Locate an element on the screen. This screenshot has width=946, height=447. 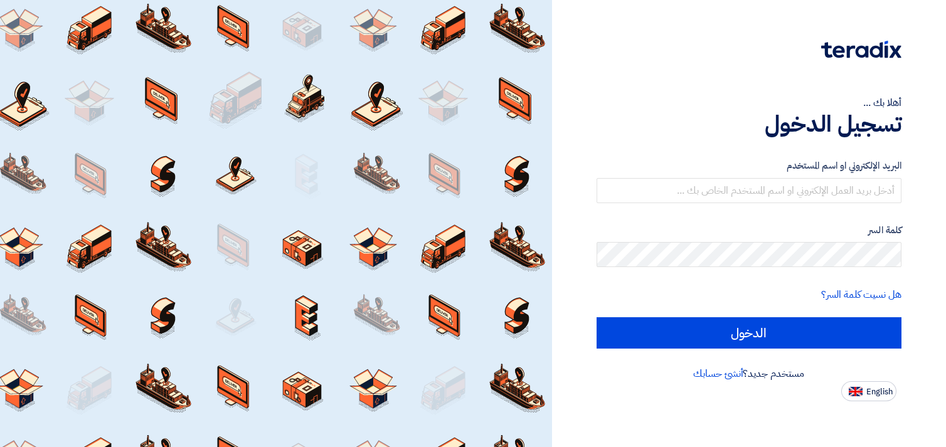
label: كلمة السر is located at coordinates (749, 230).